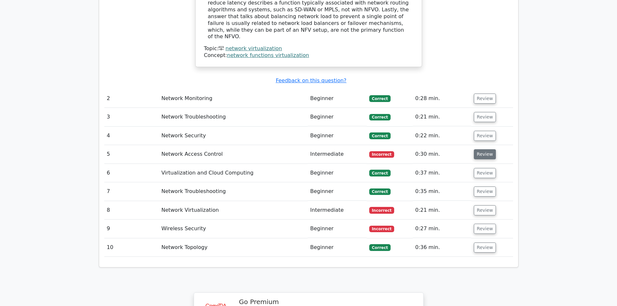 The width and height of the screenshot is (617, 306). Describe the element at coordinates (131, 173) in the screenshot. I see `td: 6` at that location.